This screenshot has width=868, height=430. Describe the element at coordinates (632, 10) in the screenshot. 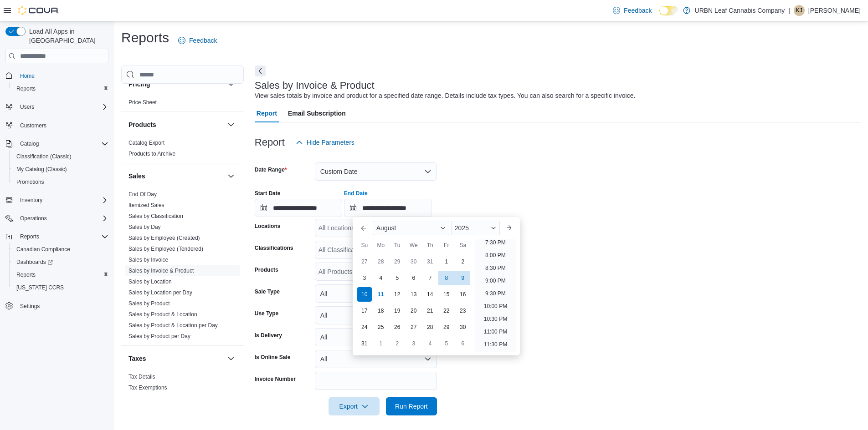

I see `a: Feedback` at that location.